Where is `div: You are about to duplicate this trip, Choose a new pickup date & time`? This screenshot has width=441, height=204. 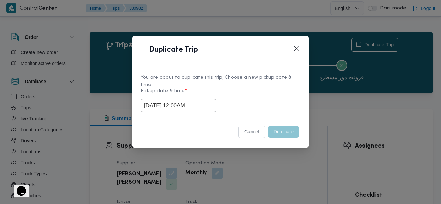
div: You are about to duplicate this trip, Choose a new pickup date & time is located at coordinates (220, 81).